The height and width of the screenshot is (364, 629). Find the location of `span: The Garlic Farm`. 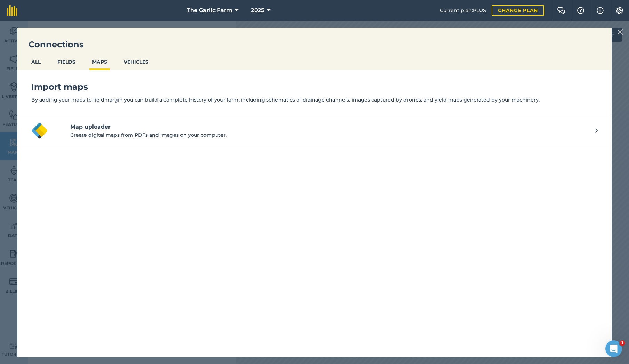

span: The Garlic Farm is located at coordinates (210, 11).